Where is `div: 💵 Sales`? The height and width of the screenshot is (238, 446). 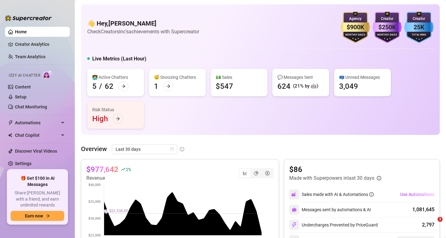 div: 💵 Sales is located at coordinates (239, 77).